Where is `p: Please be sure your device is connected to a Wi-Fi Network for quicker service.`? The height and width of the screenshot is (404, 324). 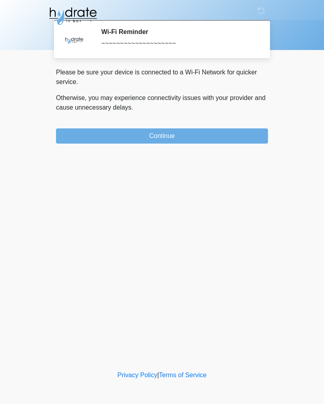 p: Please be sure your device is connected to a Wi-Fi Network for quicker service. is located at coordinates (162, 77).